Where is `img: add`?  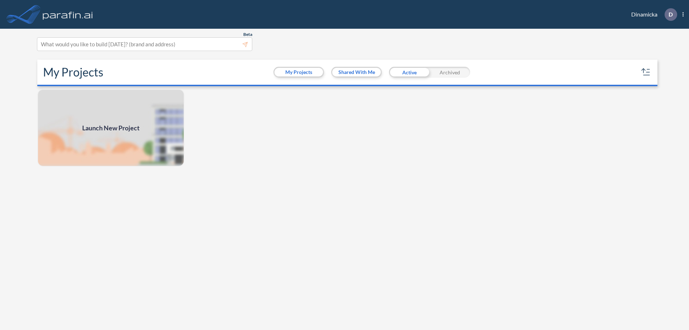
img: add is located at coordinates (111, 128).